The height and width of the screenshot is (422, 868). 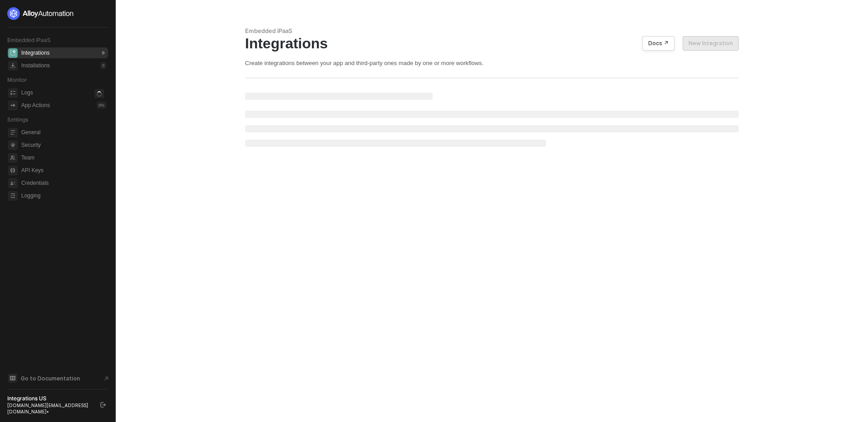 I want to click on span: icon-logs, so click(x=13, y=93).